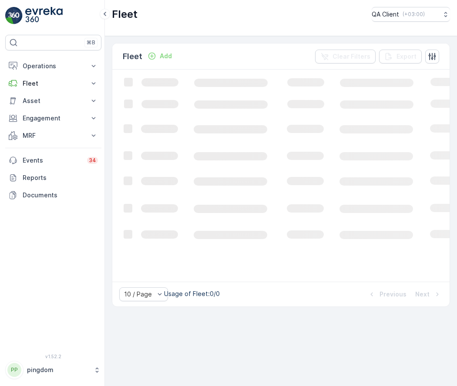 The image size is (457, 386). Describe the element at coordinates (53, 66) in the screenshot. I see `p: Operations` at that location.